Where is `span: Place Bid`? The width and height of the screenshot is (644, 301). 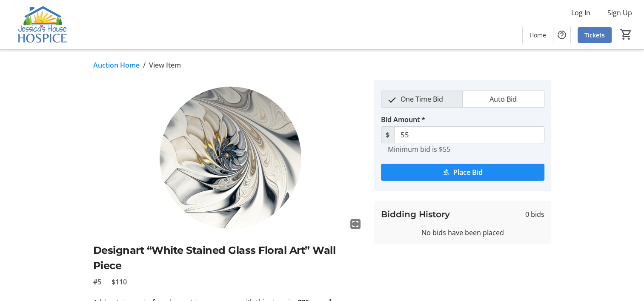 span: Place Bid is located at coordinates (468, 172).